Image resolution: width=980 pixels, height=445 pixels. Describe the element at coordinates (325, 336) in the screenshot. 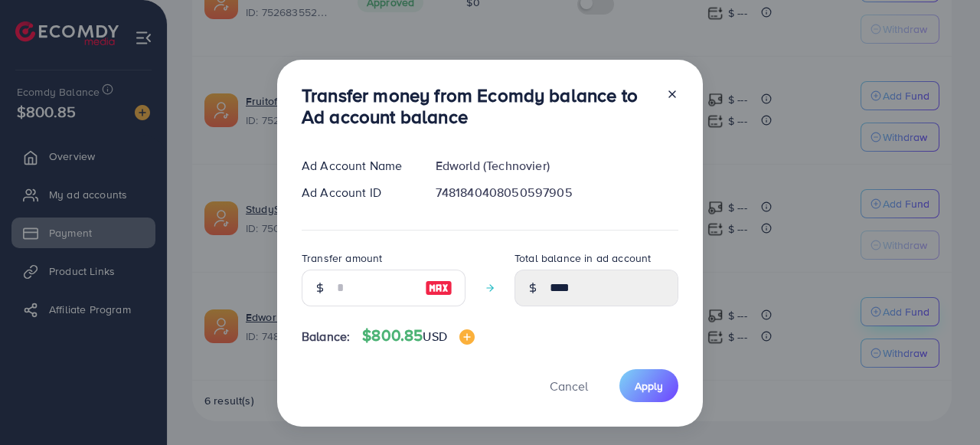

I see `span: Balance:` at that location.